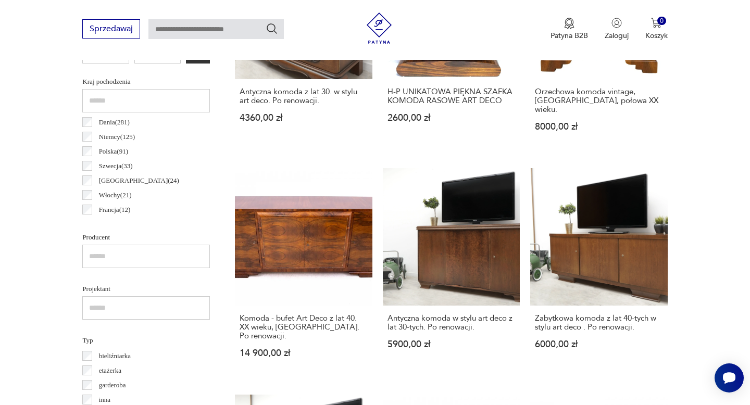  Describe the element at coordinates (617, 35) in the screenshot. I see `p: Zaloguj` at that location.